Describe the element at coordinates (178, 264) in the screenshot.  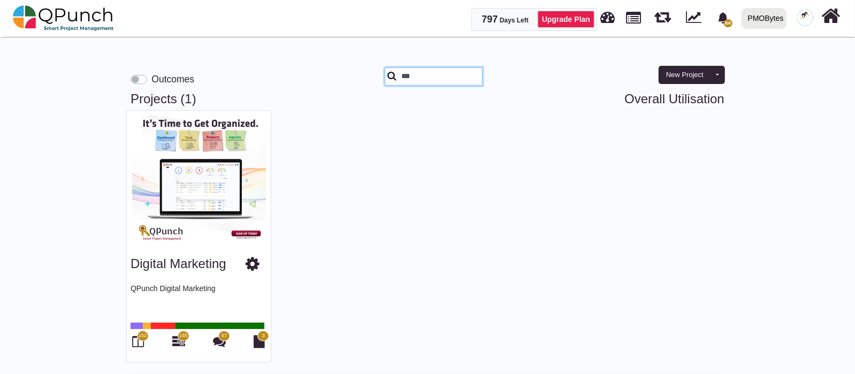
I see `h3: Digital Marketing` at that location.